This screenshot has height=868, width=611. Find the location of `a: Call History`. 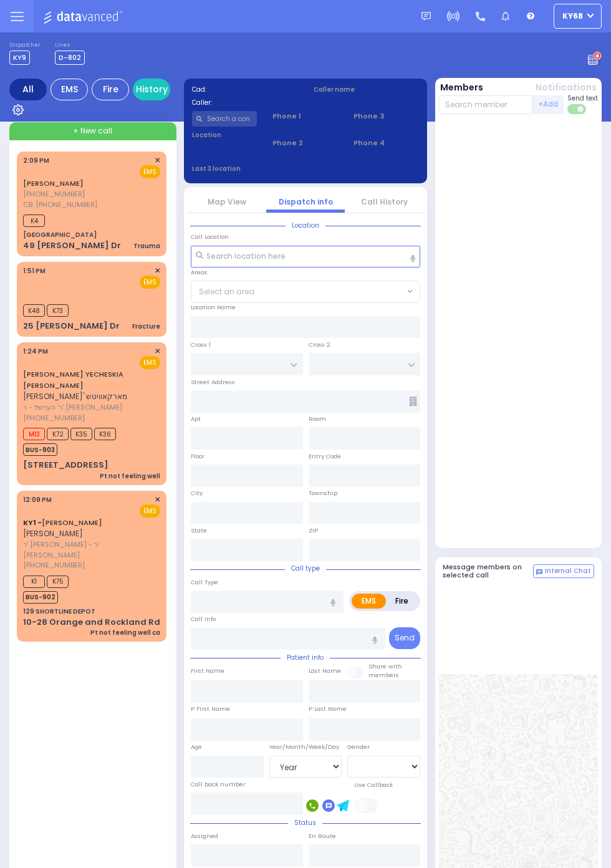

a: Call History is located at coordinates (384, 202).